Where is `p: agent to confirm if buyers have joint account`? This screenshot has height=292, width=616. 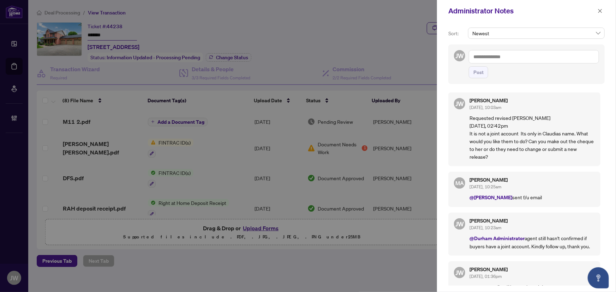
p: agent to confirm if buyers have joint account is located at coordinates (532, 287).